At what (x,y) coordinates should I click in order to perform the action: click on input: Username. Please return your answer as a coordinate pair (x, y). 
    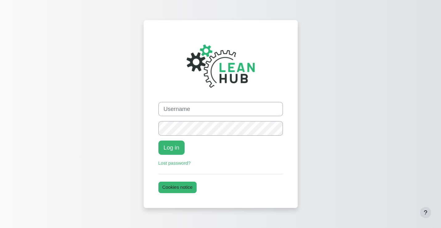
    Looking at the image, I should click on (221, 109).